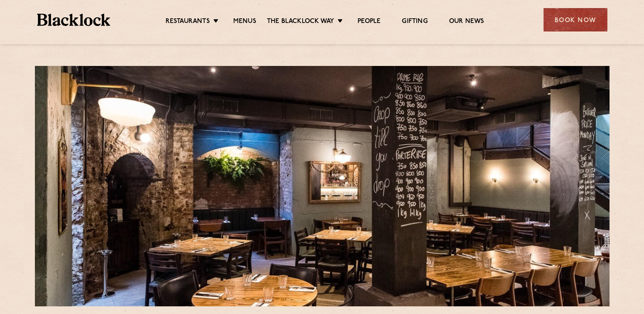 The image size is (644, 314). I want to click on a: Menus, so click(245, 22).